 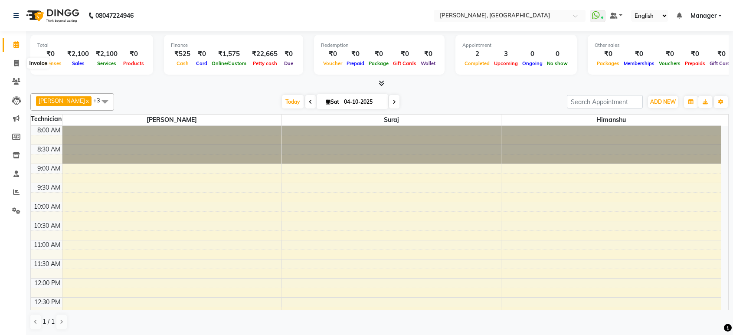 What do you see at coordinates (379, 63) in the screenshot?
I see `span: Package` at bounding box center [379, 63].